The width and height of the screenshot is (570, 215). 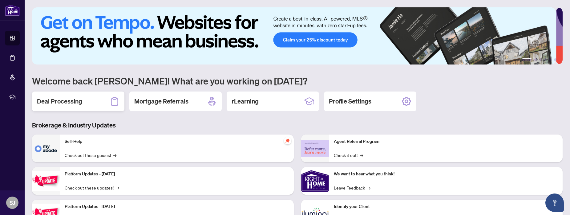 What do you see at coordinates (177, 142) in the screenshot?
I see `p: Self-Help` at bounding box center [177, 142].